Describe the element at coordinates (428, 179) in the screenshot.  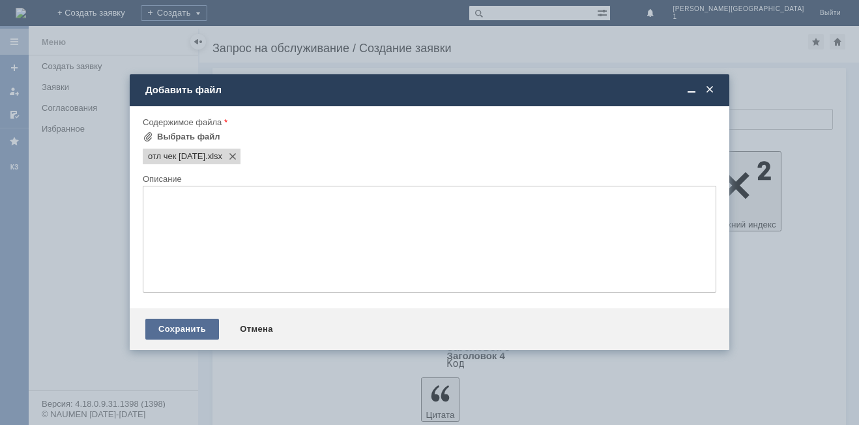
I see `div: Описание` at that location.